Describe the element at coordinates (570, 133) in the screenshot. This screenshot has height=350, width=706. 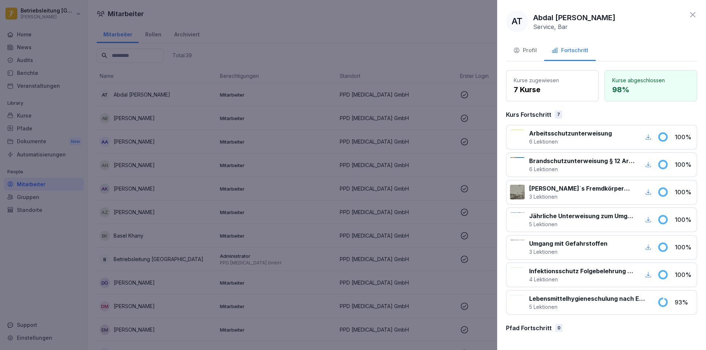
I see `p: Arbeitsschutzunterweisung` at that location.